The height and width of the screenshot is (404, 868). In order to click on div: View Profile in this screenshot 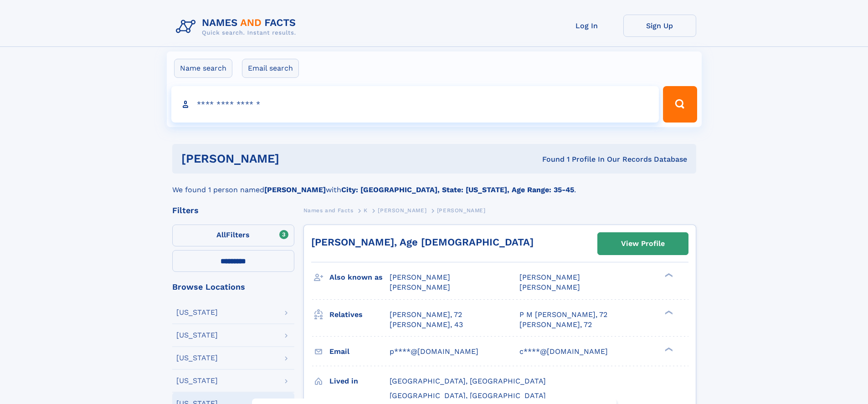, I will do `click(643, 244)`.